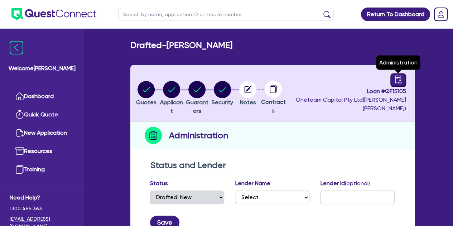 The height and width of the screenshot is (226, 453). Describe the element at coordinates (398, 79) in the screenshot. I see `span: audit` at that location.